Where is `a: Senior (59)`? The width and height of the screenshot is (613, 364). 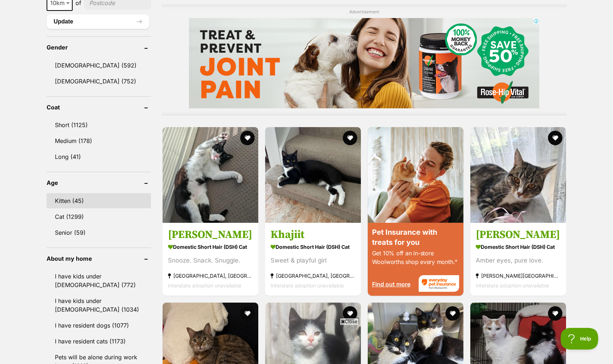
a: Senior (59) is located at coordinates (99, 233).